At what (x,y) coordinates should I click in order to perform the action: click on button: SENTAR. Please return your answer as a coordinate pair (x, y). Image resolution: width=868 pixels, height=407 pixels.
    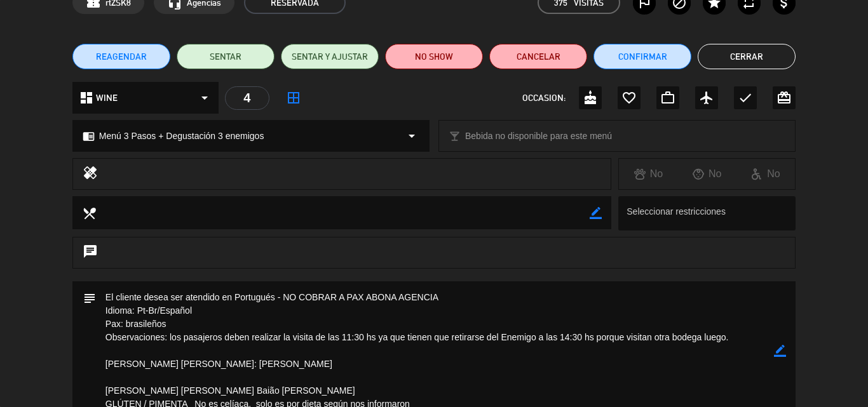
    Looking at the image, I should click on (225, 57).